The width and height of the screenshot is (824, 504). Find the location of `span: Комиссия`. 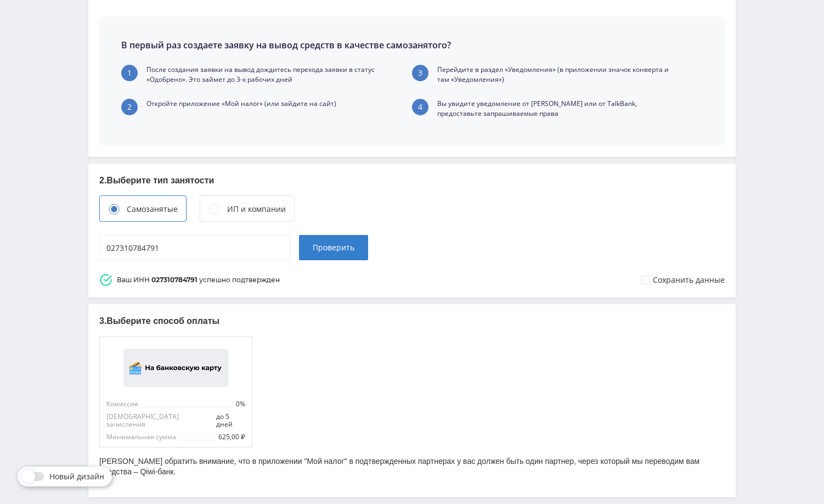

span: Комиссия is located at coordinates (123, 404).